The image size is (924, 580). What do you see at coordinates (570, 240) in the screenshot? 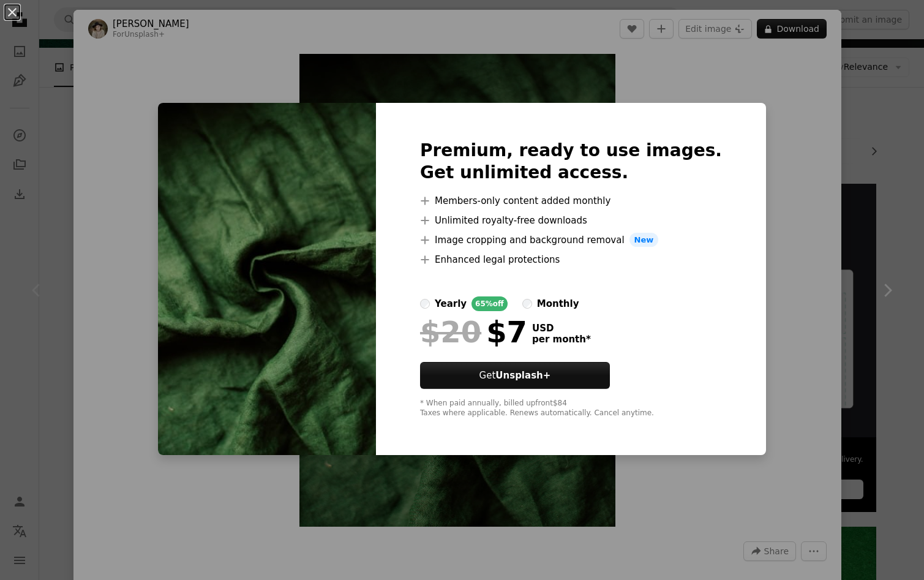
I see `li: Image cropping and background removal` at bounding box center [570, 240].